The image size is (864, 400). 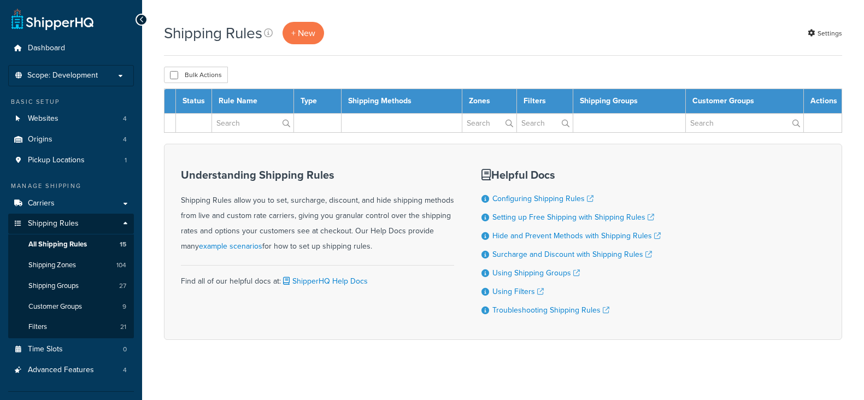 What do you see at coordinates (46, 48) in the screenshot?
I see `span: Dashboard` at bounding box center [46, 48].